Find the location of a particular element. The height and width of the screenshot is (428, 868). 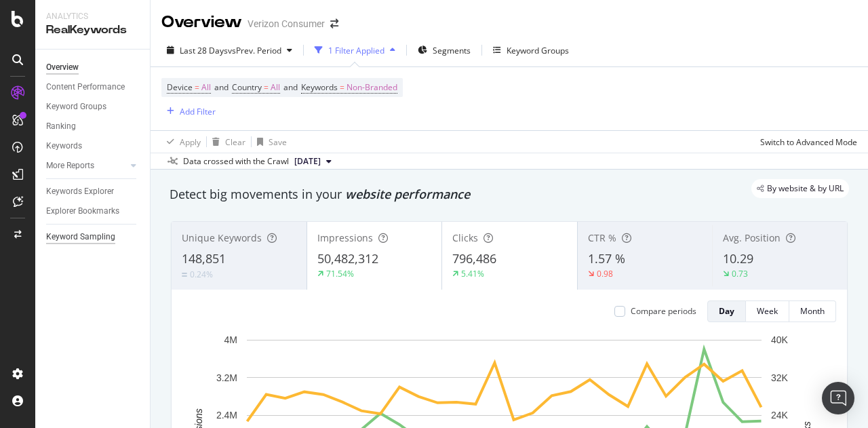

span: Non-Branded is located at coordinates (372, 88).